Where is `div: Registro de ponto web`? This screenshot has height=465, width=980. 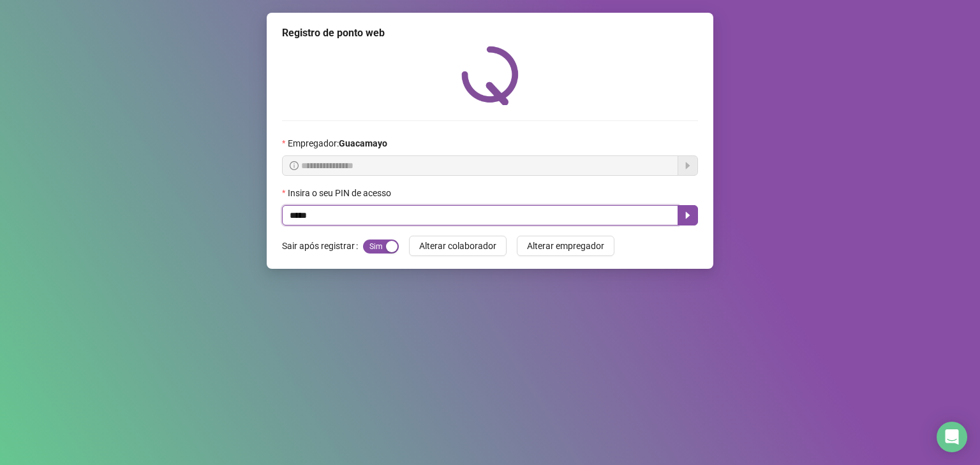 div: Registro de ponto web is located at coordinates (490, 33).